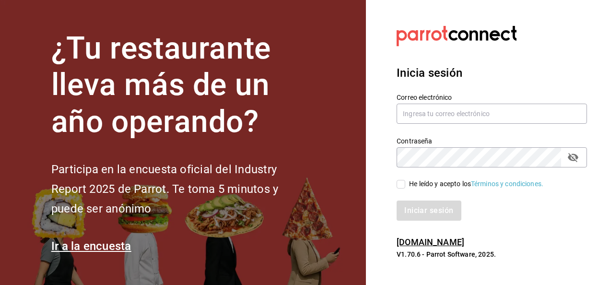 This screenshot has width=610, height=285. What do you see at coordinates (492, 141) in the screenshot?
I see `label: Contraseña` at bounding box center [492, 141].